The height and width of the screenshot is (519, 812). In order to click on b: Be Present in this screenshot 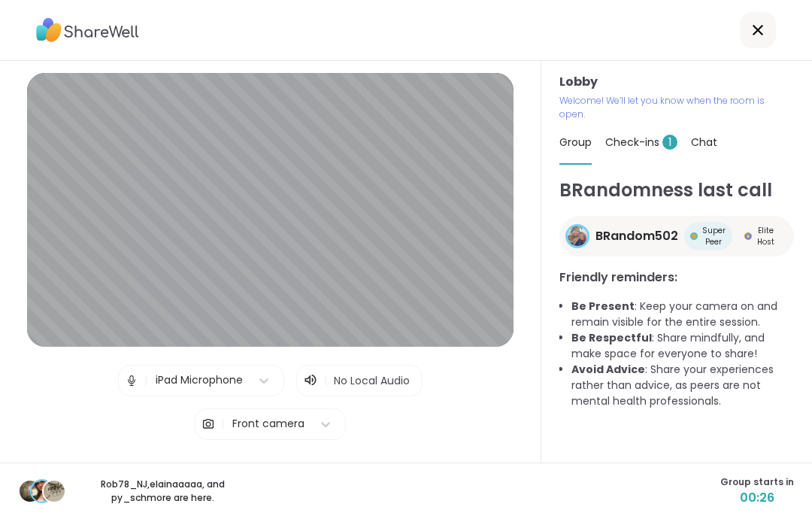, I will do `click(603, 306)`.